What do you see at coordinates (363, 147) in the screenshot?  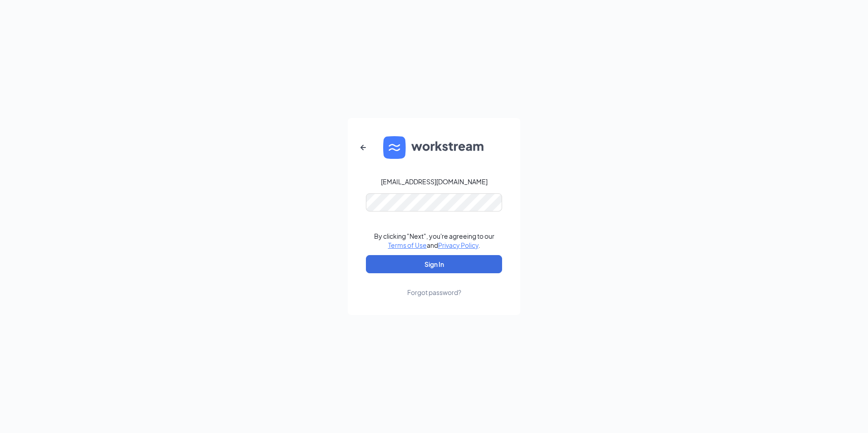 I see `svg: ArrowLeftNew` at bounding box center [363, 147].